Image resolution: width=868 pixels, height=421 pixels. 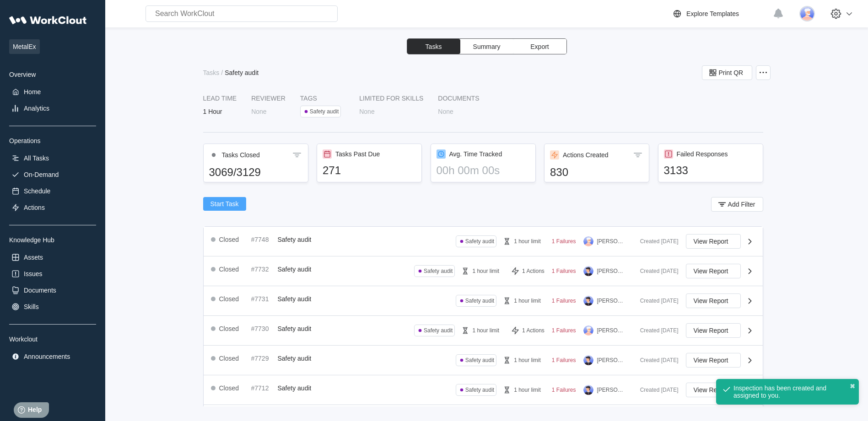 What do you see at coordinates (34, 257) in the screenshot?
I see `div: Assets` at bounding box center [34, 257].